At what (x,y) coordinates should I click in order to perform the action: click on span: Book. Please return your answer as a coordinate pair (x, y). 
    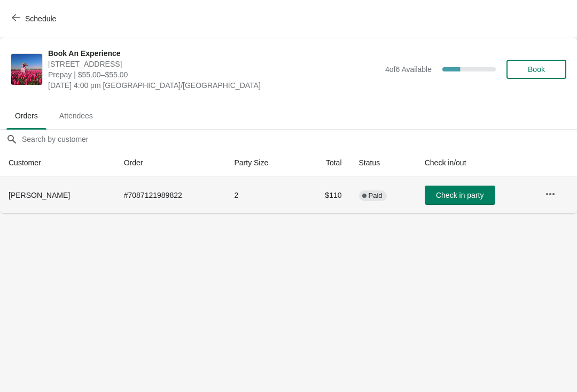
    Looking at the image, I should click on (536, 69).